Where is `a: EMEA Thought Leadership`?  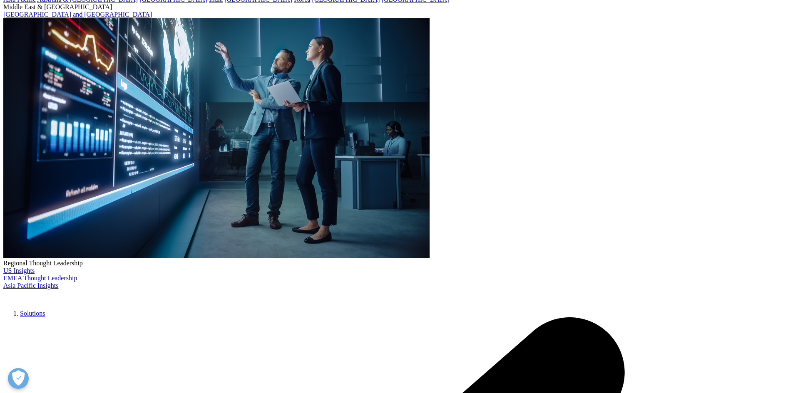 a: EMEA Thought Leadership is located at coordinates (40, 278).